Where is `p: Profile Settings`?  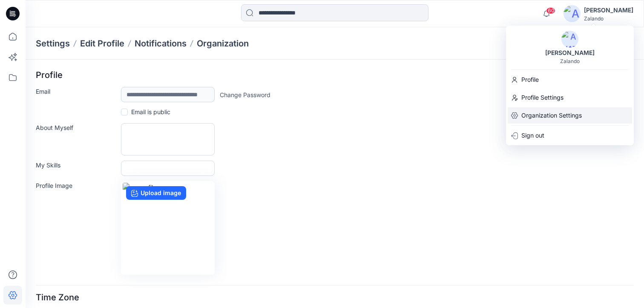 p: Profile Settings is located at coordinates (542, 97).